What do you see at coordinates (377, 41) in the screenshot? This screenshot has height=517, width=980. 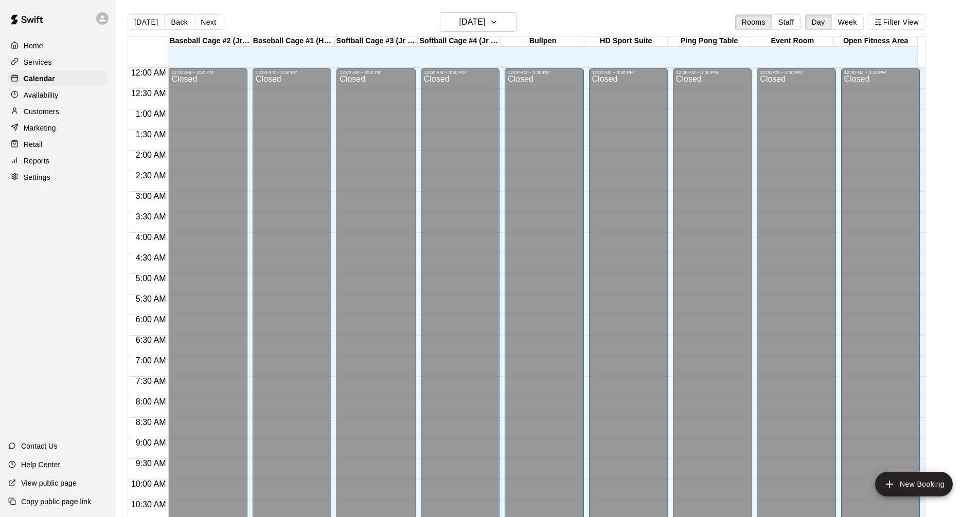 I see `div: Softball Cage #3 (Jr Hack Attack)` at bounding box center [377, 41].